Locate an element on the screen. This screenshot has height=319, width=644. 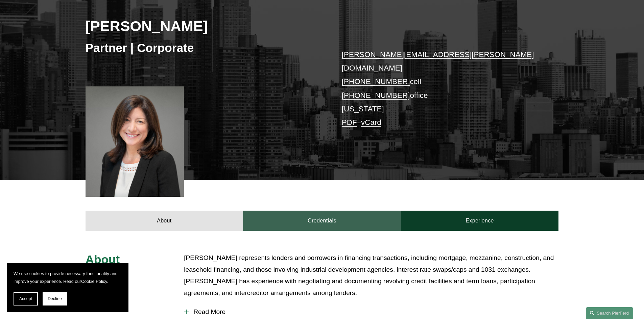
a: PDF is located at coordinates (349, 123).